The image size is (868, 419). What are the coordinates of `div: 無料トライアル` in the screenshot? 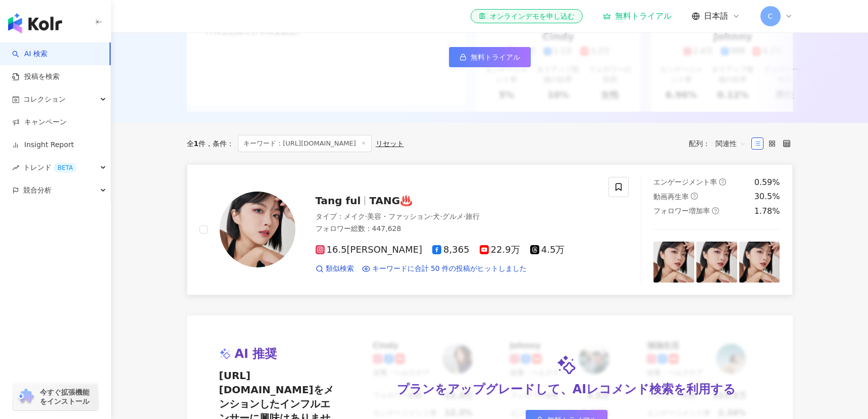 It's located at (637, 16).